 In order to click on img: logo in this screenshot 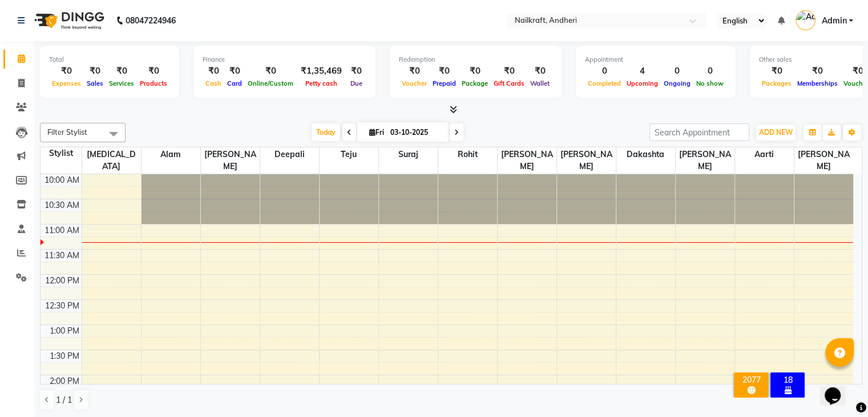, I will do `click(68, 21)`.